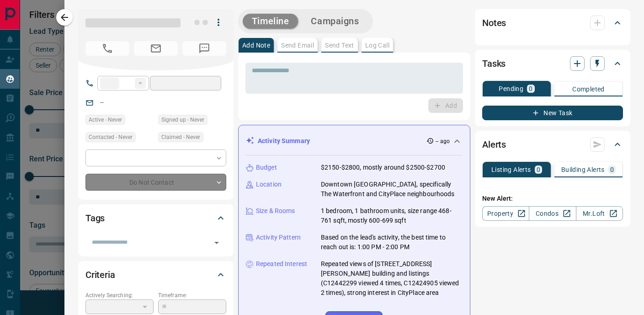 The image size is (644, 315). I want to click on div: Activity Summary-- ago, so click(354, 141).